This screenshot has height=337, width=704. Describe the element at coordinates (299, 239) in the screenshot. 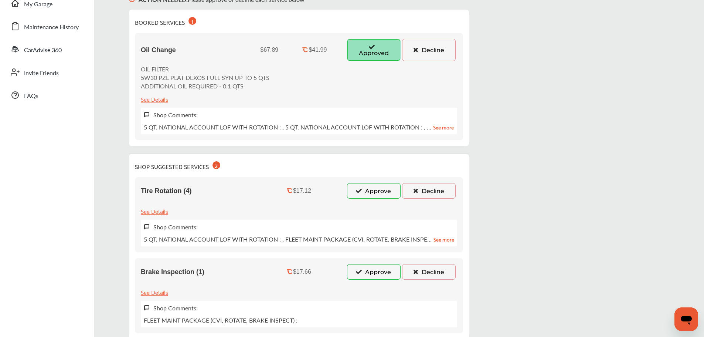

I see `p: 5 QT. NATIONAL ACCOUNT LOF WITH ROTATION : , FLEET MAINT PACKAGE (CVI, ROTATE, BRAKE INSPE…` at that location.